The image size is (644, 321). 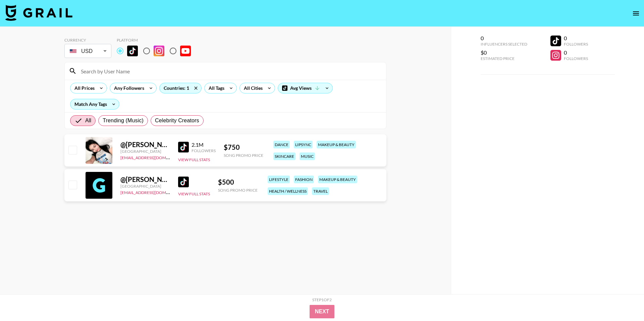 What do you see at coordinates (303, 145) in the screenshot?
I see `div: lipsync` at bounding box center [303, 145].